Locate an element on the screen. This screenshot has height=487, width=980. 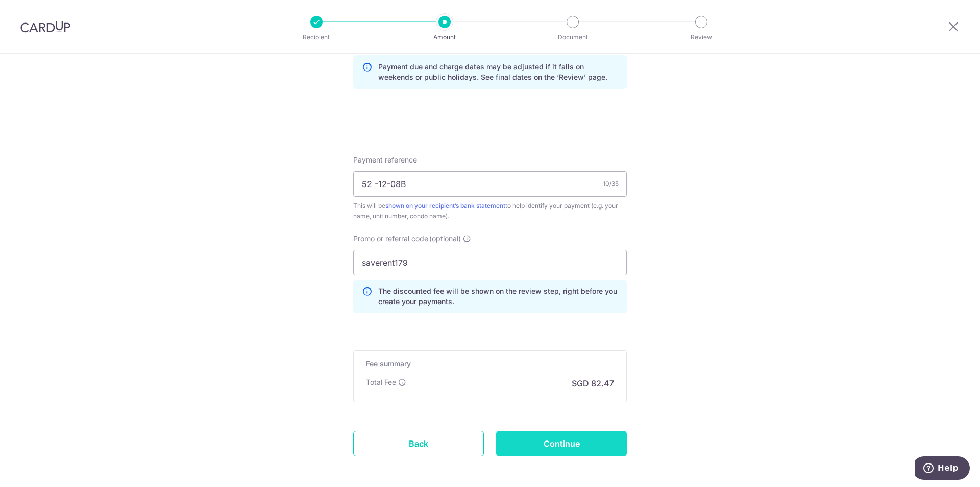
p: Document is located at coordinates (572, 37).